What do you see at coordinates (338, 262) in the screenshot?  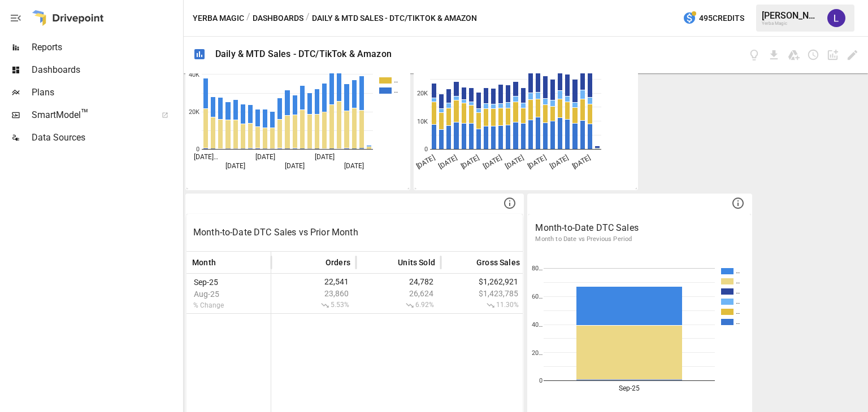 I see `span: Orders` at bounding box center [338, 262].